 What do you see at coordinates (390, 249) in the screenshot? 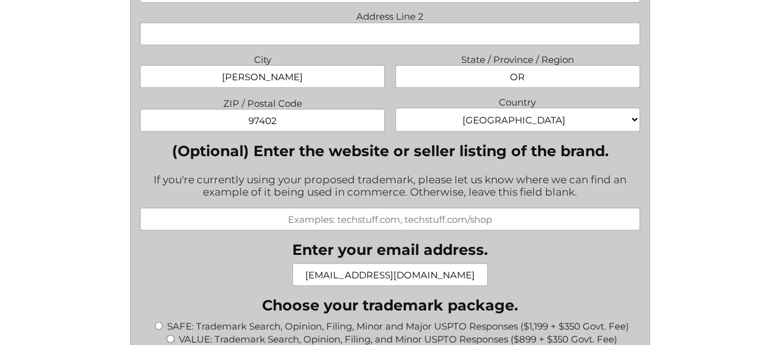
I see `label: Enter your email address.` at bounding box center [390, 249].